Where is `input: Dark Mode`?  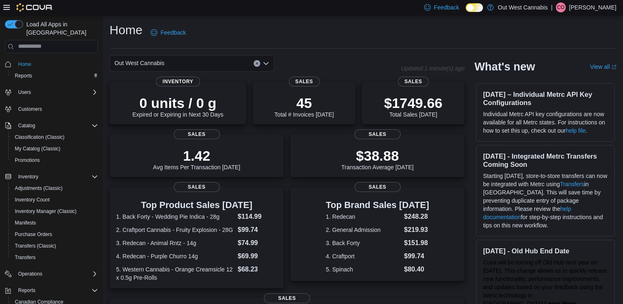 input: Dark Mode is located at coordinates (474, 7).